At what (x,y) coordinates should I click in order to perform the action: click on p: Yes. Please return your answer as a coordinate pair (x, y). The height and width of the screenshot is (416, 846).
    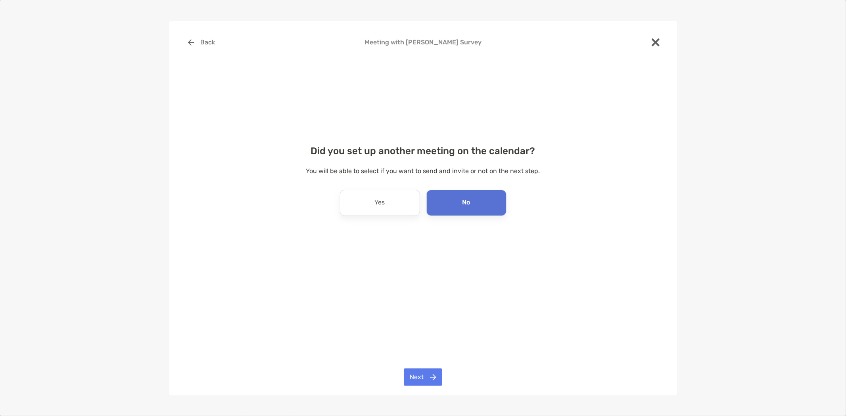
    Looking at the image, I should click on (380, 203).